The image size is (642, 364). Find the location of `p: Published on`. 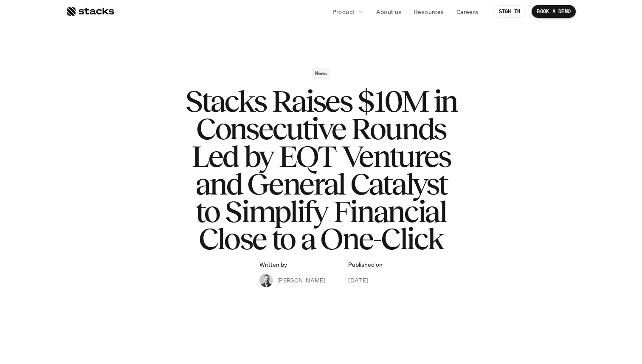

p: Published on is located at coordinates (365, 265).